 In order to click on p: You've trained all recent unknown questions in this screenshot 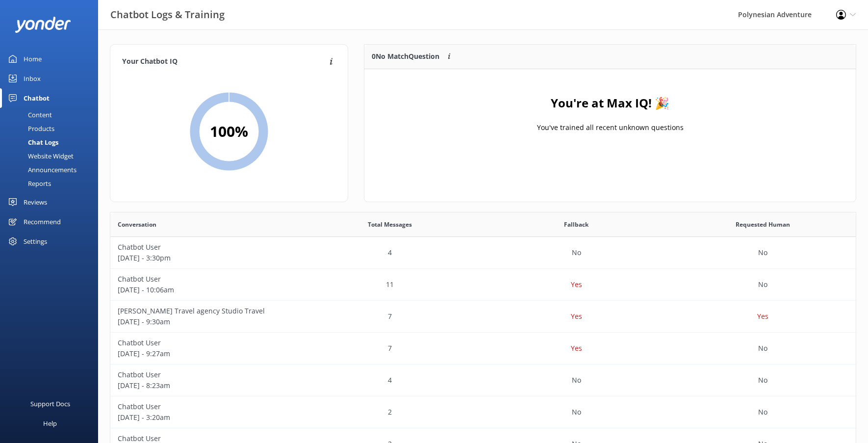, I will do `click(610, 128)`.